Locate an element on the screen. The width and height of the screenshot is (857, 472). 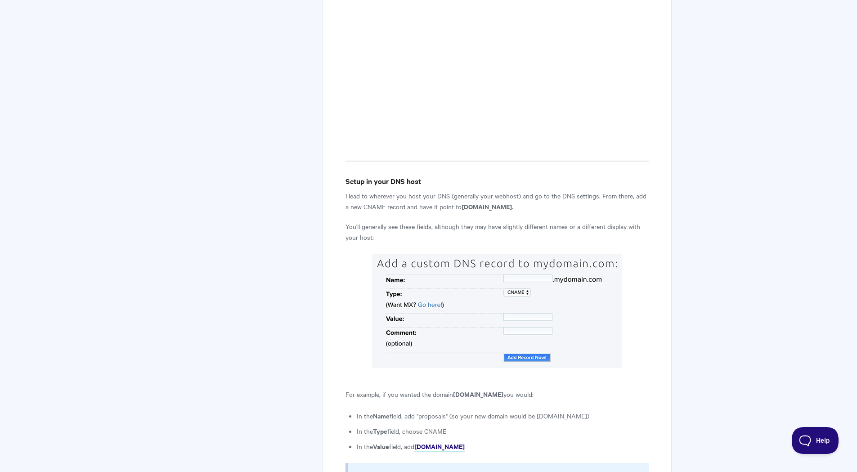
strong: Value is located at coordinates (381, 446).